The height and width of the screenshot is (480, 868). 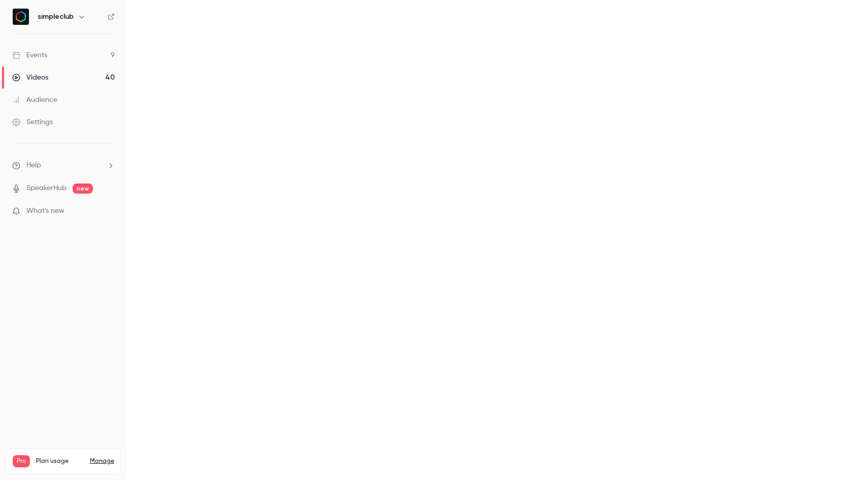 I want to click on a: SpeakerHub, so click(x=46, y=188).